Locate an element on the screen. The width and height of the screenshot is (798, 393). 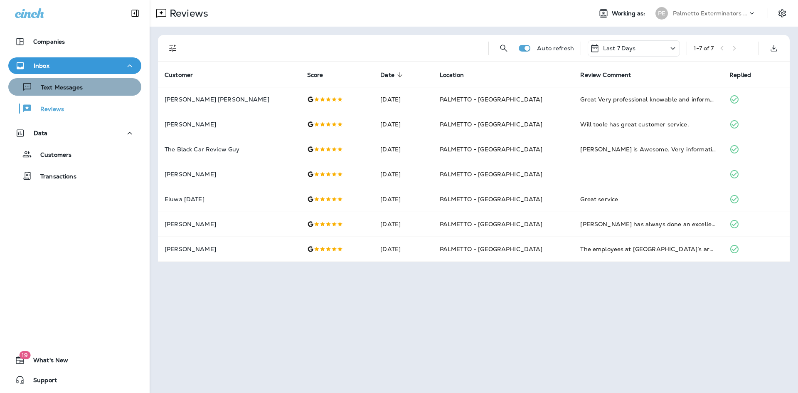
div: PE is located at coordinates (662, 13).